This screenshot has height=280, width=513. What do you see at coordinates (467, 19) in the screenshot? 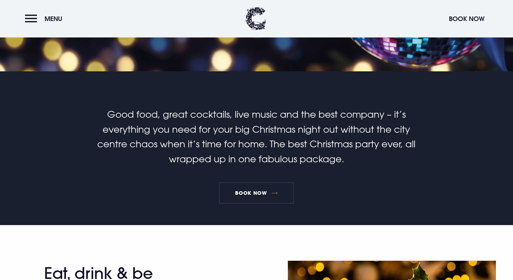
I see `button: Book Now` at bounding box center [467, 19].